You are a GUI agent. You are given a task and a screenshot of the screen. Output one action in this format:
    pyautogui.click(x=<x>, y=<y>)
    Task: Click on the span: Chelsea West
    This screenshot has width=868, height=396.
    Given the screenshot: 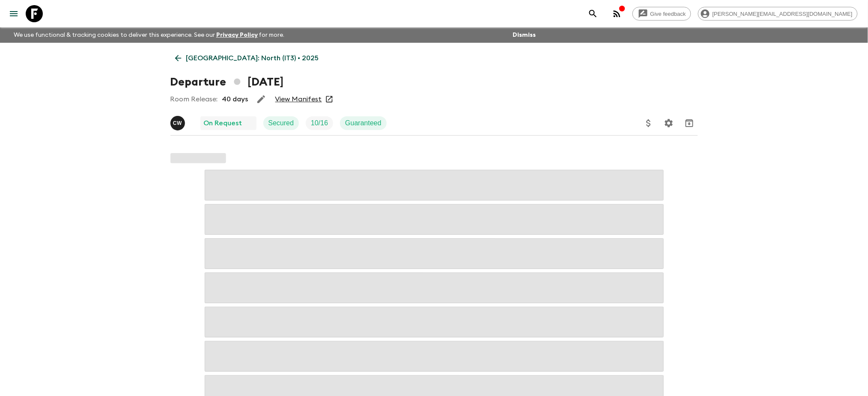 What is the action you would take?
    pyautogui.click(x=179, y=122)
    